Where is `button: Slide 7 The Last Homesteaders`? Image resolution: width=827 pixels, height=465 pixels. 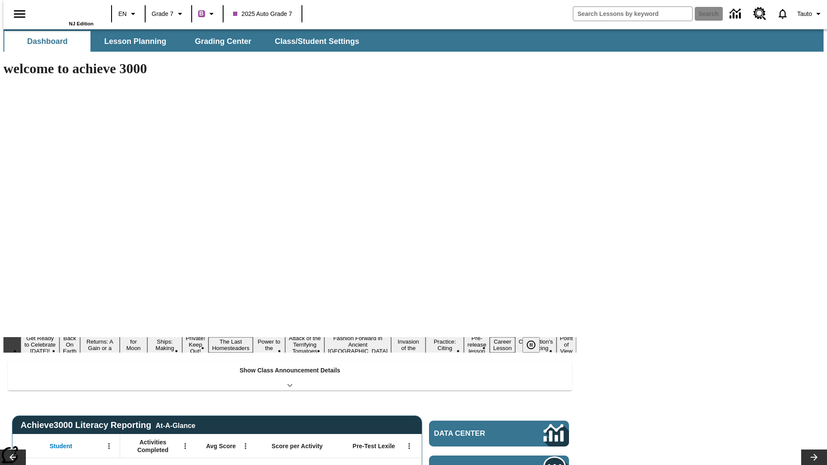
button: Slide 7 The Last Homesteaders is located at coordinates (231, 345).